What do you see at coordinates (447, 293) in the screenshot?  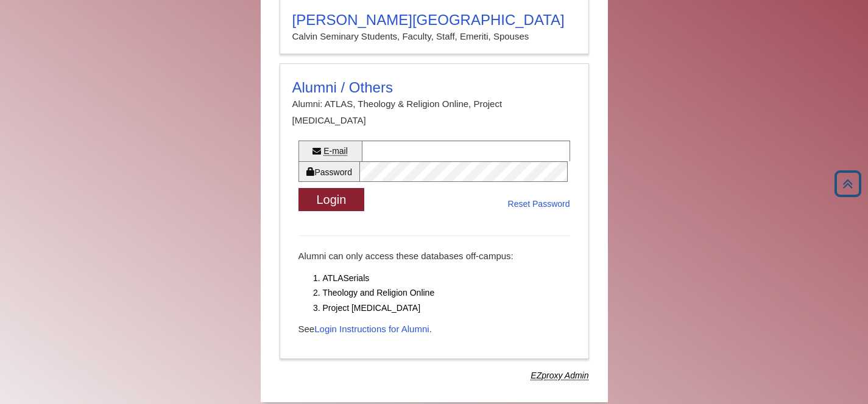 I see `li: Theology and Religion Online` at bounding box center [447, 293].